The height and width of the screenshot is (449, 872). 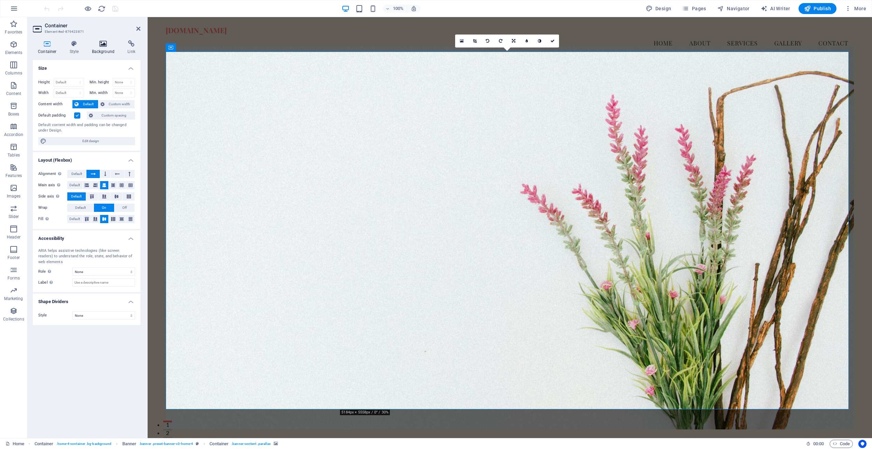 I want to click on a: Select files from the file manager, stock photos, or upload file(s), so click(x=462, y=41).